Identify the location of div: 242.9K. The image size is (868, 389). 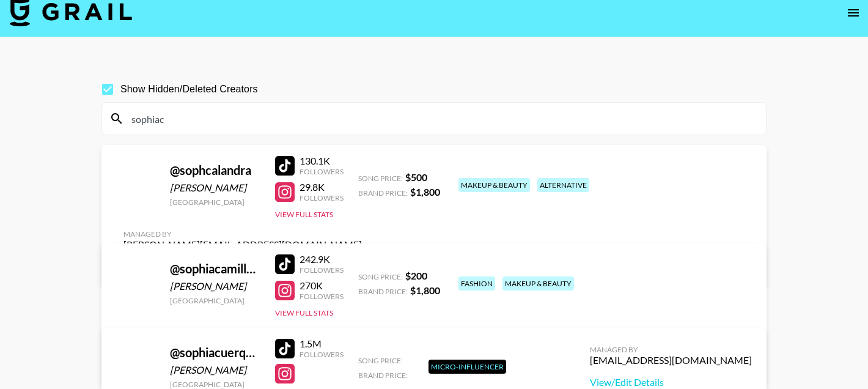
(321, 260).